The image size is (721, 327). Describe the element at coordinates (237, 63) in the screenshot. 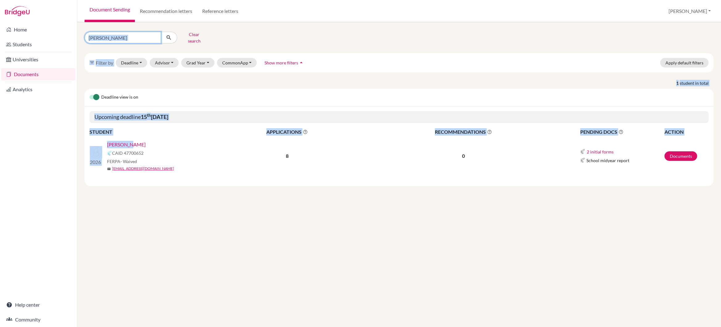

I see `button: CommonApp` at that location.